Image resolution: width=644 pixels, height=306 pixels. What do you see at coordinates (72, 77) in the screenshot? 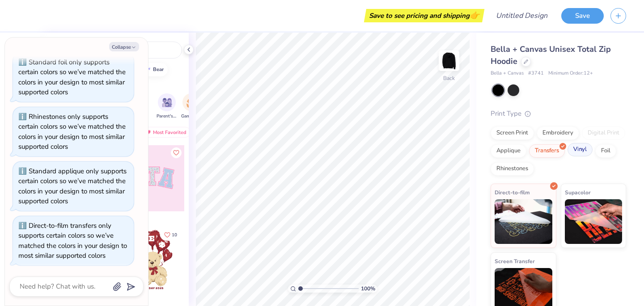
I see `div: Standard foil only supports certain colors so we’ve matched the colors in your design to most sim...` at bounding box center [72, 77].